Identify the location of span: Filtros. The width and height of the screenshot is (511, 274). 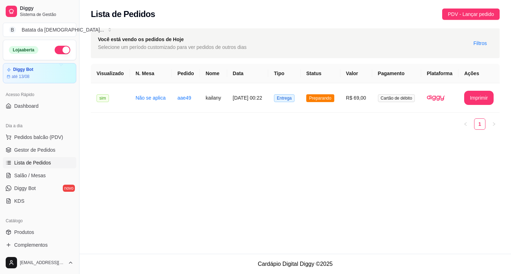
(480, 43).